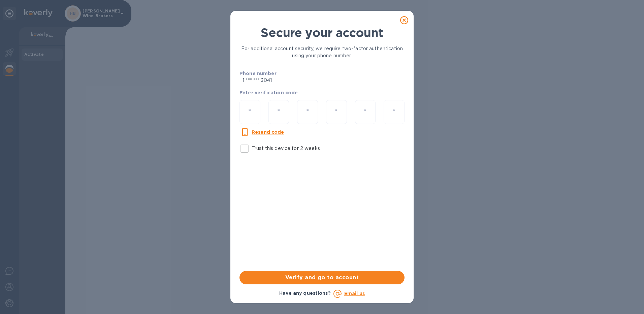  What do you see at coordinates (322, 277) in the screenshot?
I see `span: Verify and go to account` at bounding box center [322, 277].